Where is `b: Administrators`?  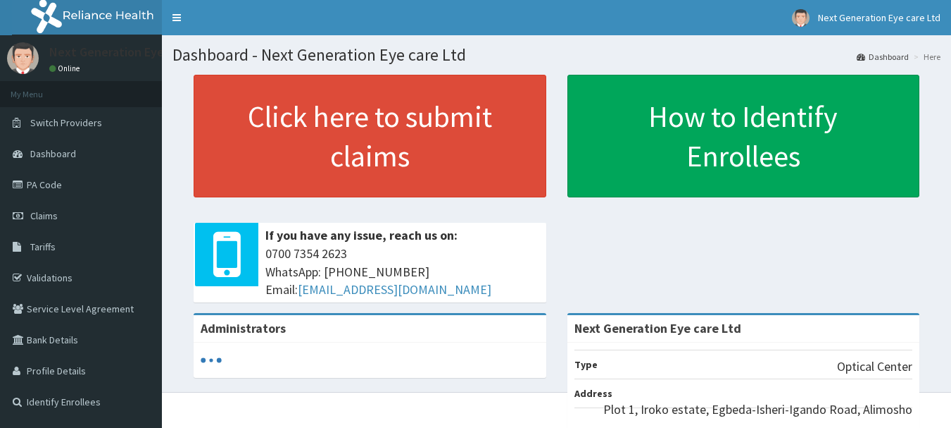 b: Administrators is located at coordinates (243, 327).